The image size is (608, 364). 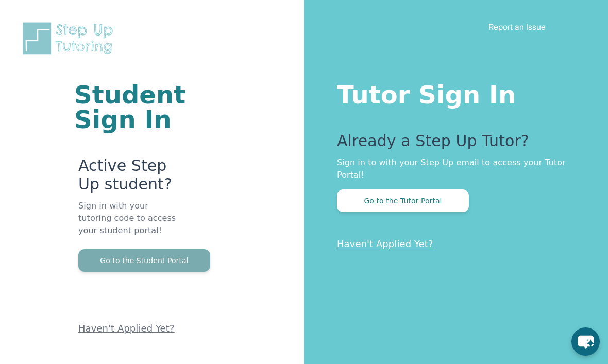 What do you see at coordinates (129, 224) in the screenshot?
I see `p: Sign in with your tutoring code to access your student portal!` at bounding box center [129, 224].